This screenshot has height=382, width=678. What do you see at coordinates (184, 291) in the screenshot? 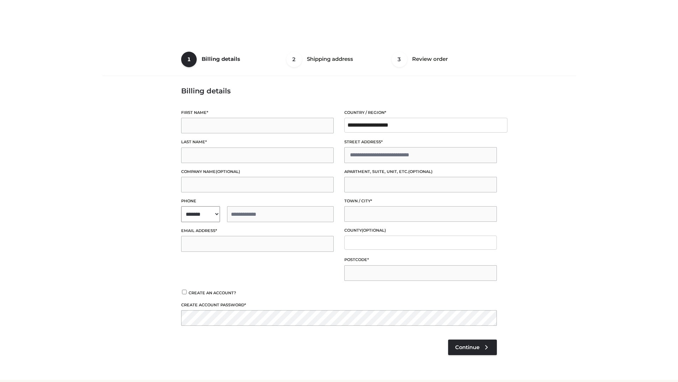
I see `input: Create an account?` at bounding box center [184, 291].